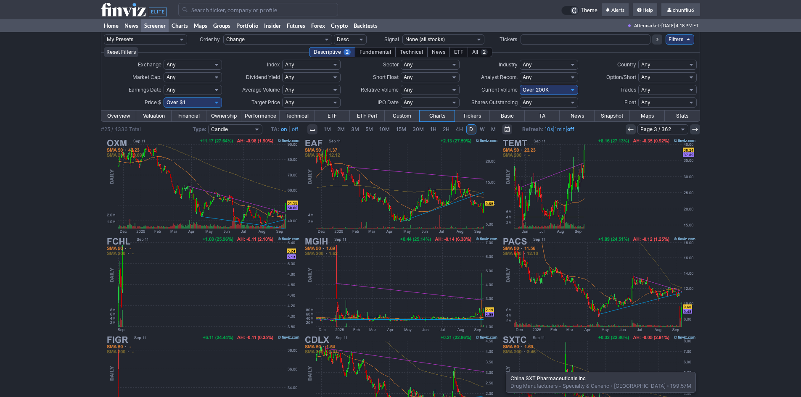 The image size is (801, 397). What do you see at coordinates (224, 116) in the screenshot?
I see `a: Ownership` at bounding box center [224, 116].